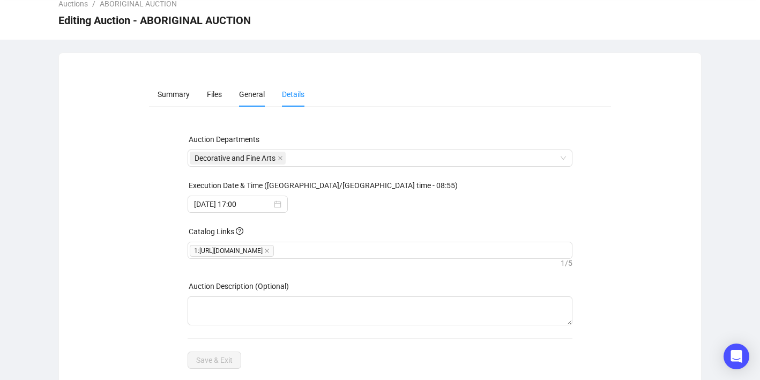 This screenshot has width=760, height=380. Describe the element at coordinates (233, 204) in the screenshot. I see `input: Select date` at that location.